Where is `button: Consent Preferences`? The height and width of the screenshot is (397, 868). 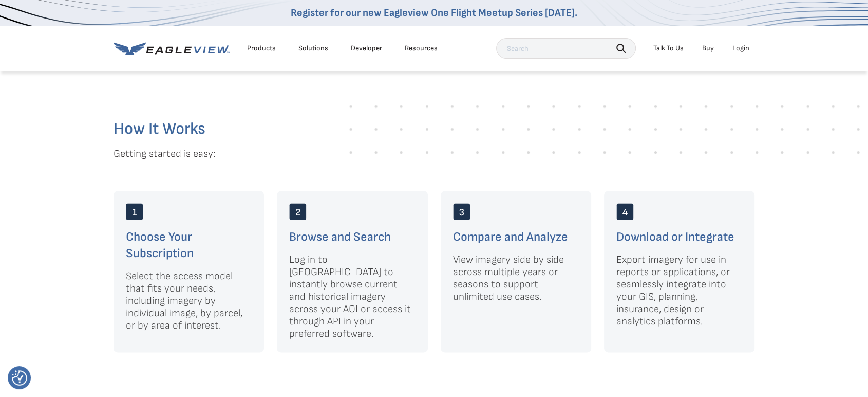 button: Consent Preferences is located at coordinates (20, 378).